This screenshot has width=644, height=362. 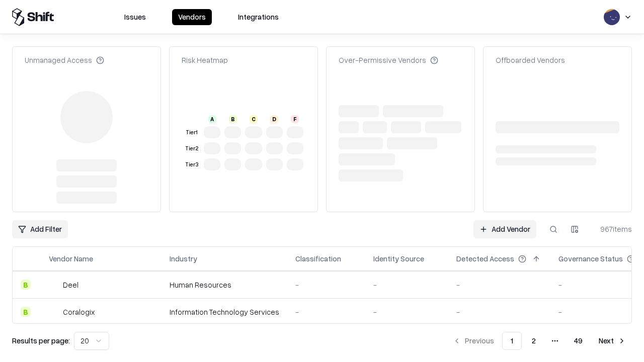 I want to click on button: 1, so click(x=512, y=341).